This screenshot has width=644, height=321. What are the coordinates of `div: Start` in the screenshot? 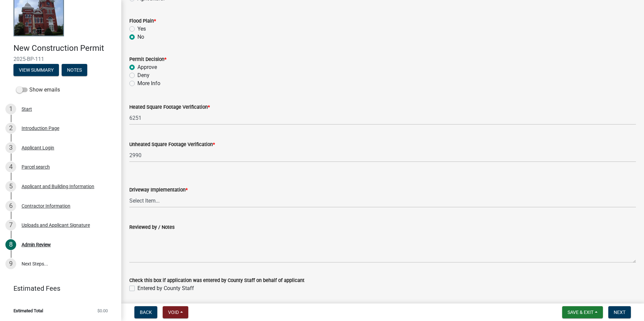 It's located at (27, 109).